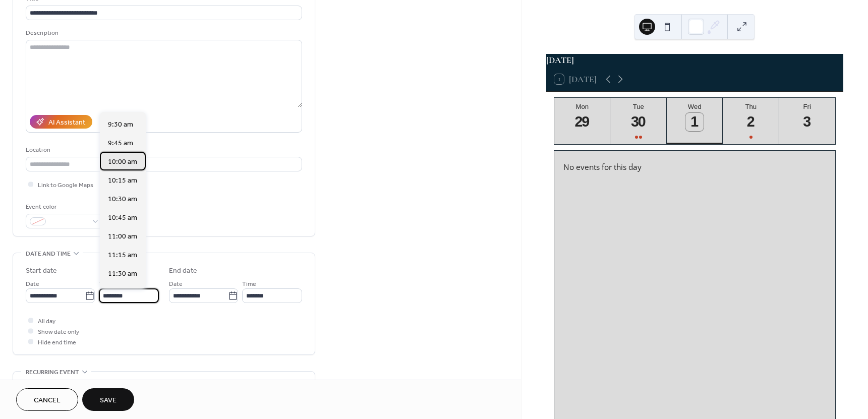 The width and height of the screenshot is (868, 419). What do you see at coordinates (57, 343) in the screenshot?
I see `span: Hide end time` at bounding box center [57, 343].